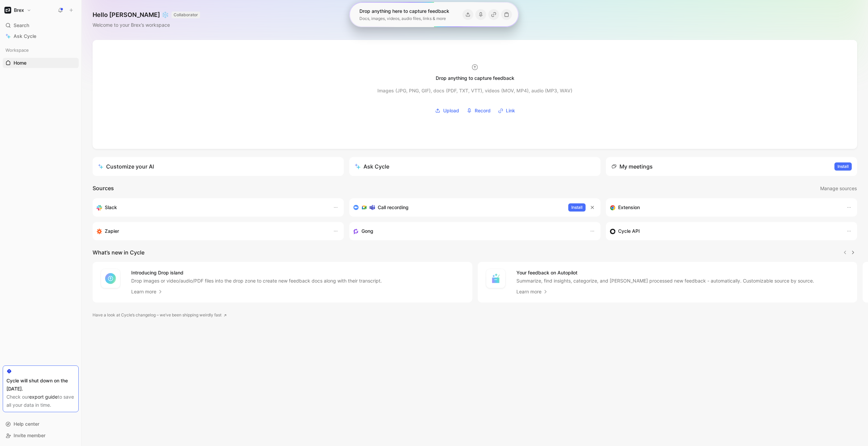 The width and height of the screenshot is (868, 446). Describe the element at coordinates (43, 397) in the screenshot. I see `a: export guide` at that location.